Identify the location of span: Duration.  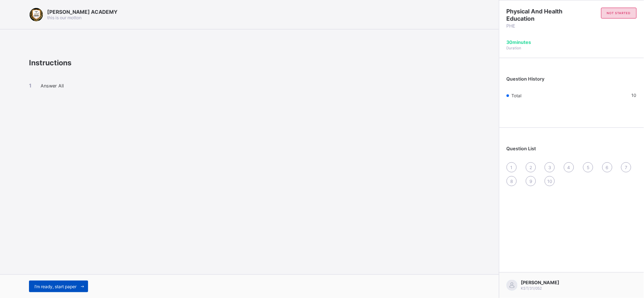
(514, 48).